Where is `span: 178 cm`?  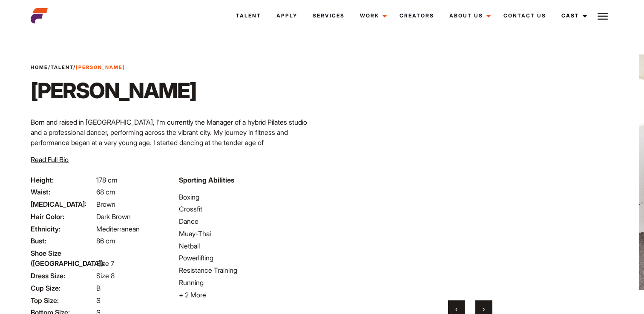 span: 178 cm is located at coordinates (107, 180).